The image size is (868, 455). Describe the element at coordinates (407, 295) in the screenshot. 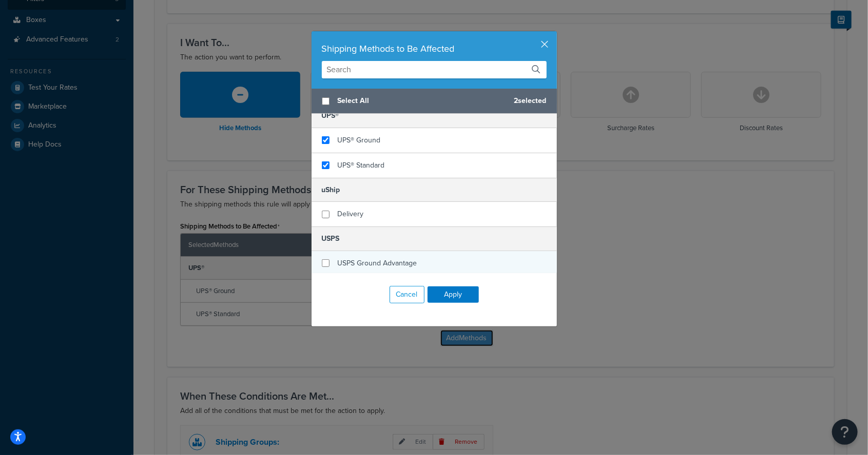

I see `button: Cancel` at that location.